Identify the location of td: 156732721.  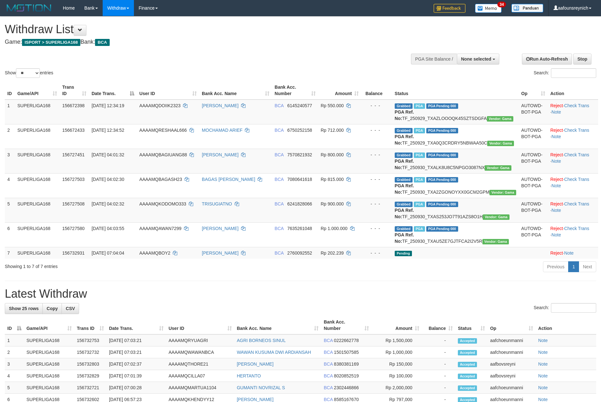
(90, 387).